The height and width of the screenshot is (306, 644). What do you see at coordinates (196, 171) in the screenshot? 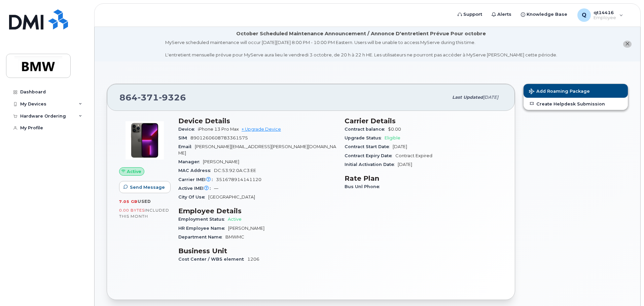
I see `span: MAC Address` at bounding box center [196, 171].